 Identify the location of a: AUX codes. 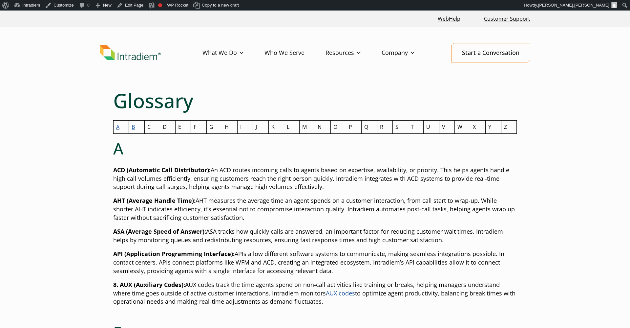
(340, 293).